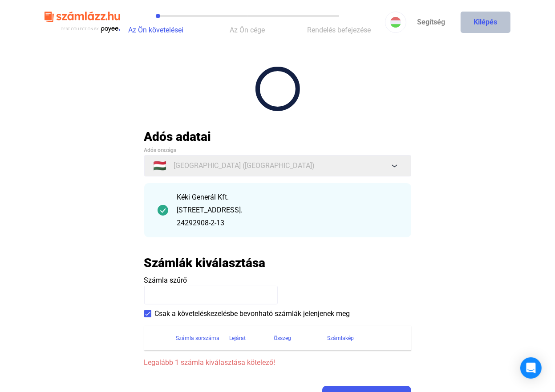  What do you see at coordinates (156, 30) in the screenshot?
I see `span: Az Ön követelései` at bounding box center [156, 30].